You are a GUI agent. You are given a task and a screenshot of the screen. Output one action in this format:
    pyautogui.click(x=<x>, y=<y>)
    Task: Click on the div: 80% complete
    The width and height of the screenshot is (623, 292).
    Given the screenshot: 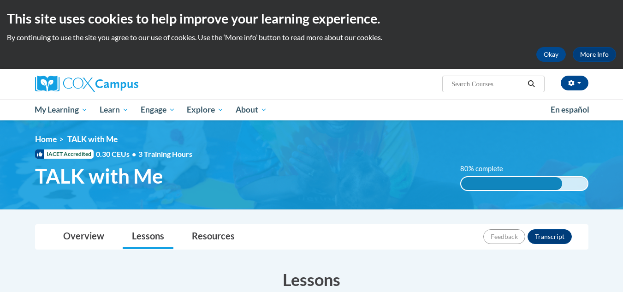 What is the action you would take?
    pyautogui.click(x=511, y=184)
    